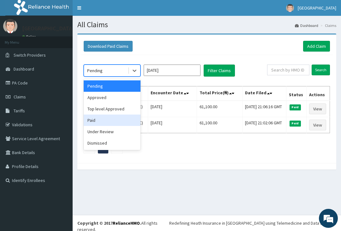  I want to click on span: Dashboard, so click(24, 69).